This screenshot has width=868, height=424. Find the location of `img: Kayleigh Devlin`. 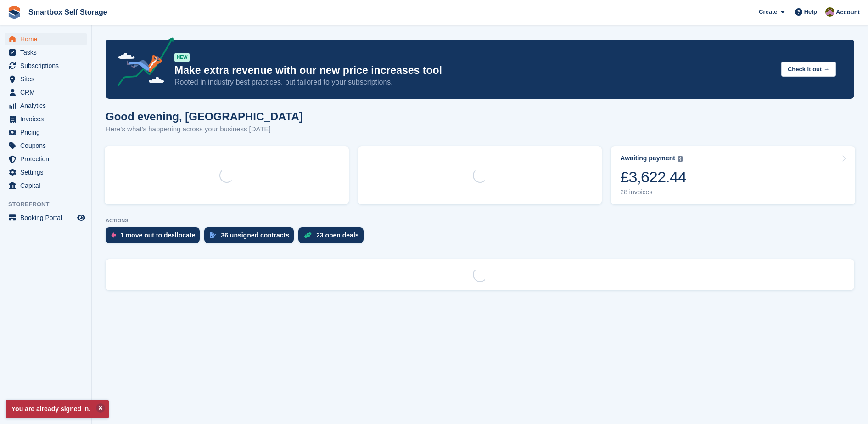

img: Kayleigh Devlin is located at coordinates (830, 12).